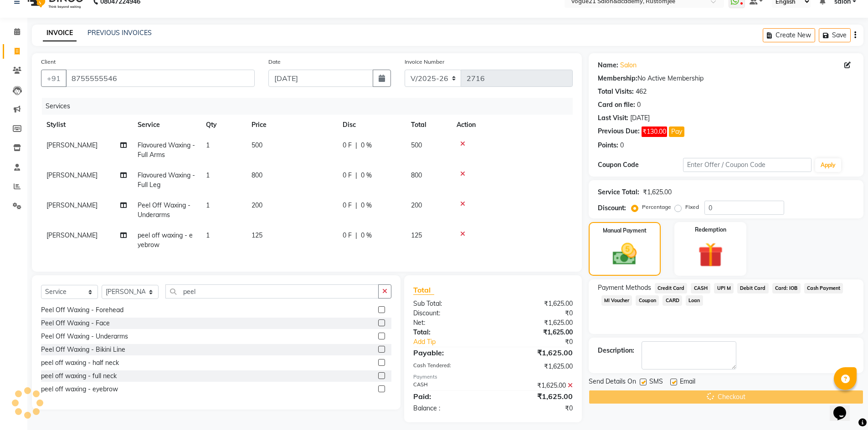  I want to click on button: Pay, so click(677, 131).